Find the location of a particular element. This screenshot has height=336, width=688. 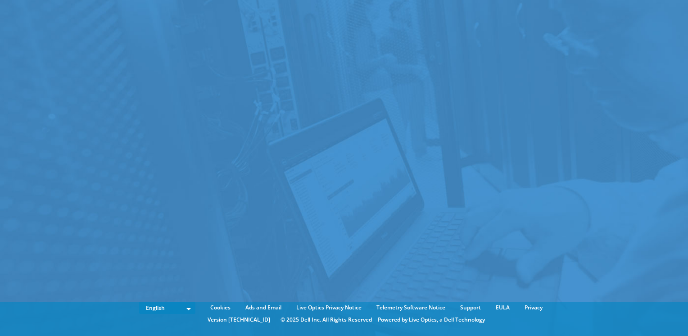

a: Support is located at coordinates (471, 308).